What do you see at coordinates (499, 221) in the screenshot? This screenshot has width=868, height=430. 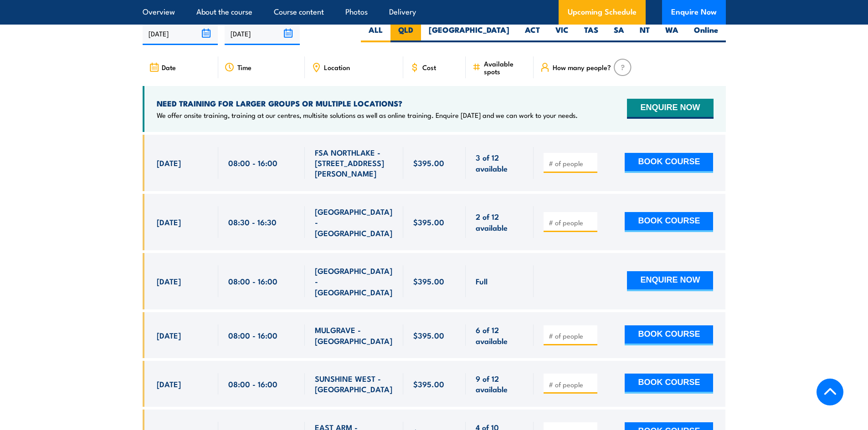 I see `span: 2 of 12 available` at bounding box center [499, 221].